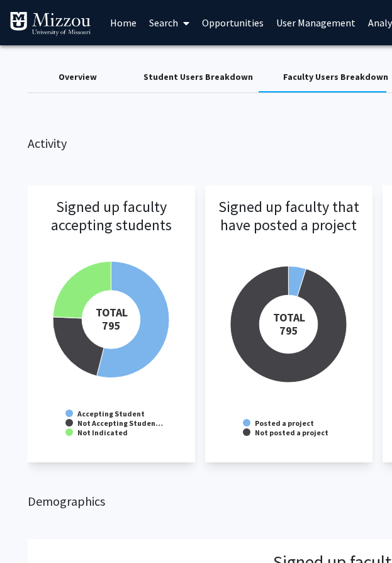 The height and width of the screenshot is (563, 392). Describe the element at coordinates (284, 423) in the screenshot. I see `text: Posted a project` at that location.